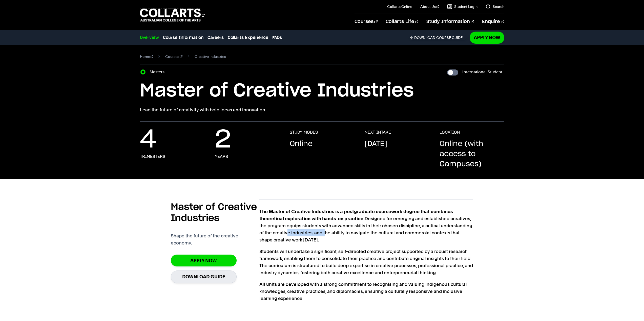  What do you see at coordinates (378, 133) in the screenshot?
I see `h3: NEXT INTAKE` at bounding box center [378, 133].